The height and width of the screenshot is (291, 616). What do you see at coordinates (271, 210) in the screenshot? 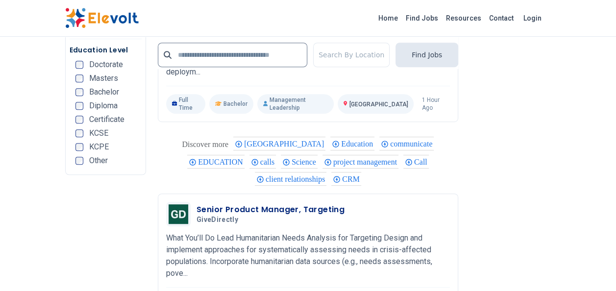
I see `h3: Senior Product Manager, Targeting` at bounding box center [271, 210].